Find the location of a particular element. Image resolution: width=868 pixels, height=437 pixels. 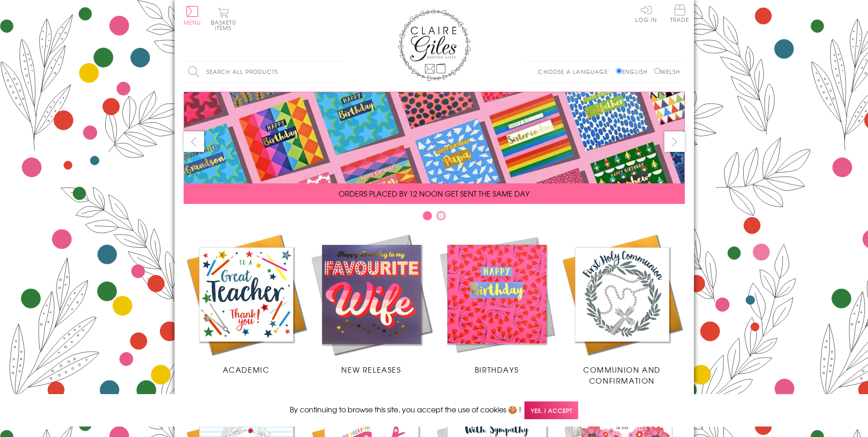

a: Trade is located at coordinates (680, 14).